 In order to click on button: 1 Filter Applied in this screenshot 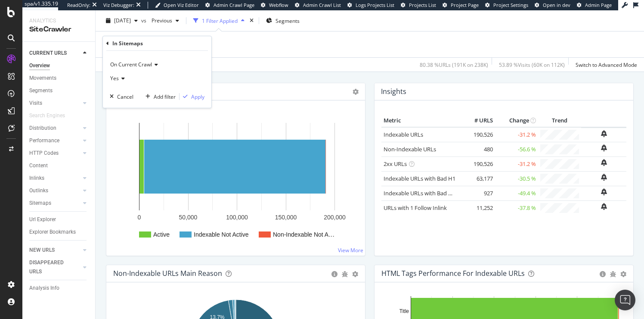, I will do `click(218, 21)`.